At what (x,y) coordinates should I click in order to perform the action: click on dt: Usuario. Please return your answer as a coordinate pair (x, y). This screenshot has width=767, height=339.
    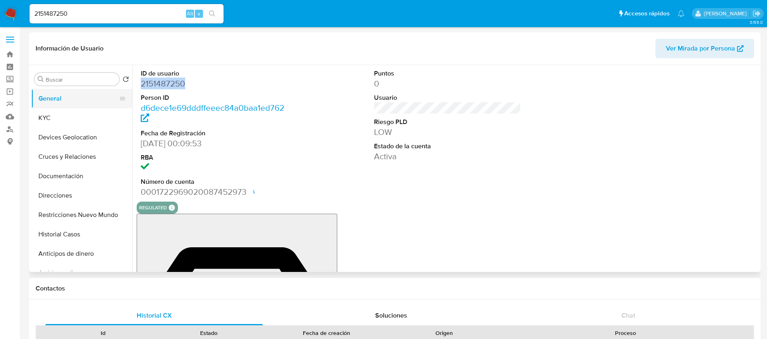
    Looking at the image, I should click on (448, 98).